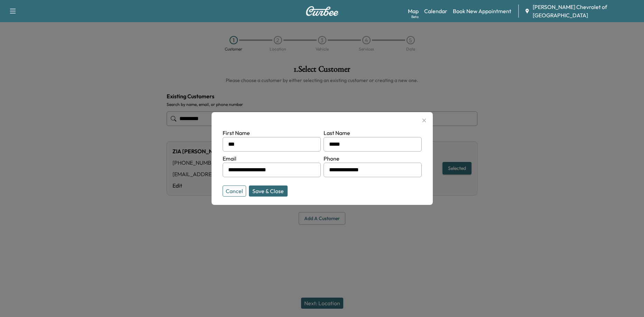 The height and width of the screenshot is (317, 644). I want to click on label: First Name, so click(236, 133).